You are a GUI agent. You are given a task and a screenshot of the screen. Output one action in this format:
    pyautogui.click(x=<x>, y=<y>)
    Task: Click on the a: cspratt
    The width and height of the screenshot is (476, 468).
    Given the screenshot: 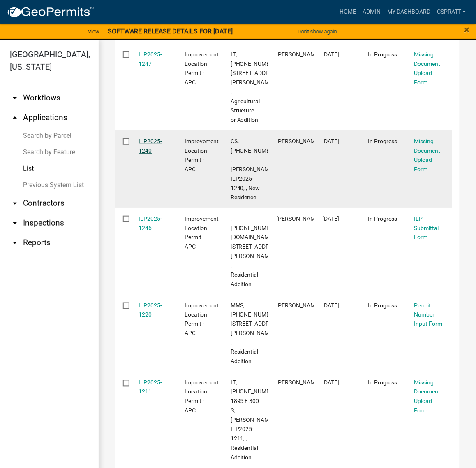 What is the action you would take?
    pyautogui.click(x=451, y=12)
    